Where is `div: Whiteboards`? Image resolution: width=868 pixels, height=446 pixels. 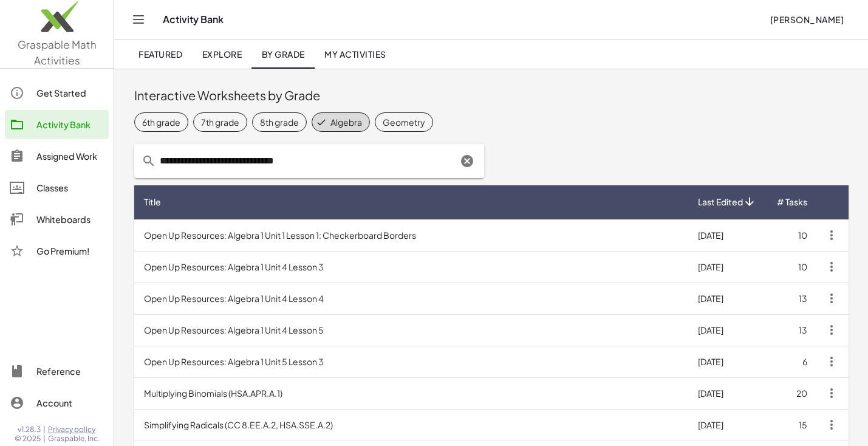
div: Whiteboards is located at coordinates (70, 220).